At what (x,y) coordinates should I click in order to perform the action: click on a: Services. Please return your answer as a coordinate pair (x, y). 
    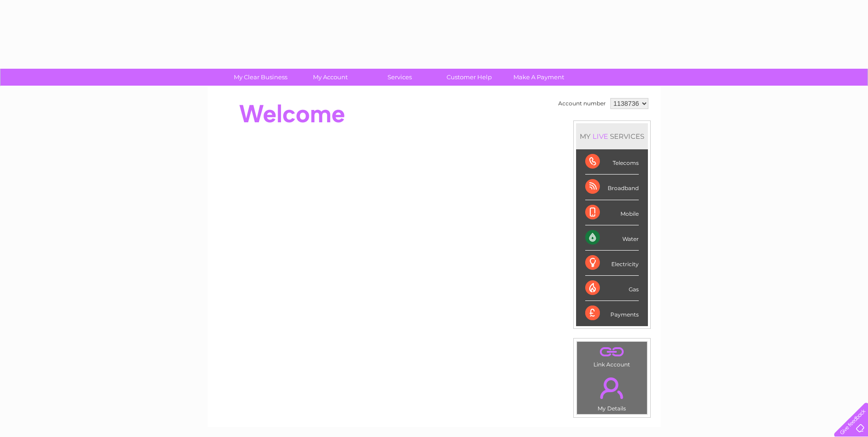
    Looking at the image, I should click on (399, 77).